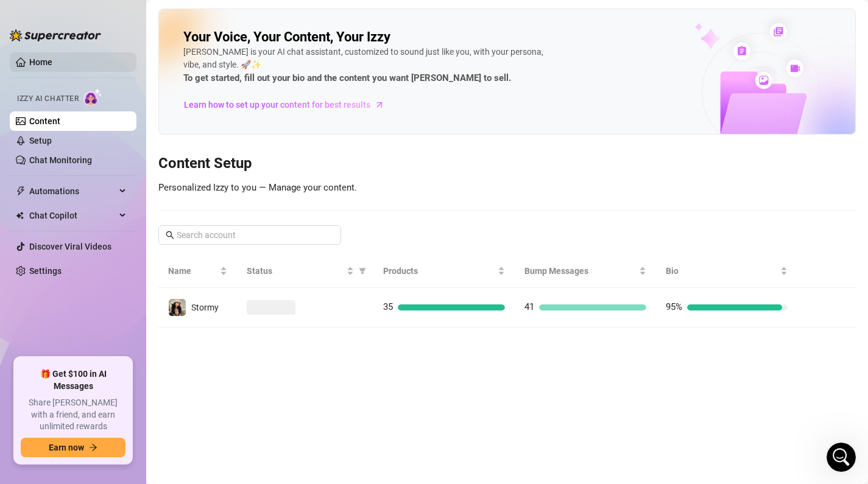 The height and width of the screenshot is (484, 868). What do you see at coordinates (581, 271) in the screenshot?
I see `span: Bump Messages` at bounding box center [581, 271].